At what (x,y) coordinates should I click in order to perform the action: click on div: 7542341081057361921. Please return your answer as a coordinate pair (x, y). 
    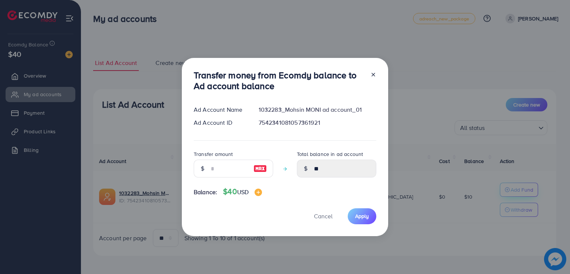
    Looking at the image, I should click on (317, 123).